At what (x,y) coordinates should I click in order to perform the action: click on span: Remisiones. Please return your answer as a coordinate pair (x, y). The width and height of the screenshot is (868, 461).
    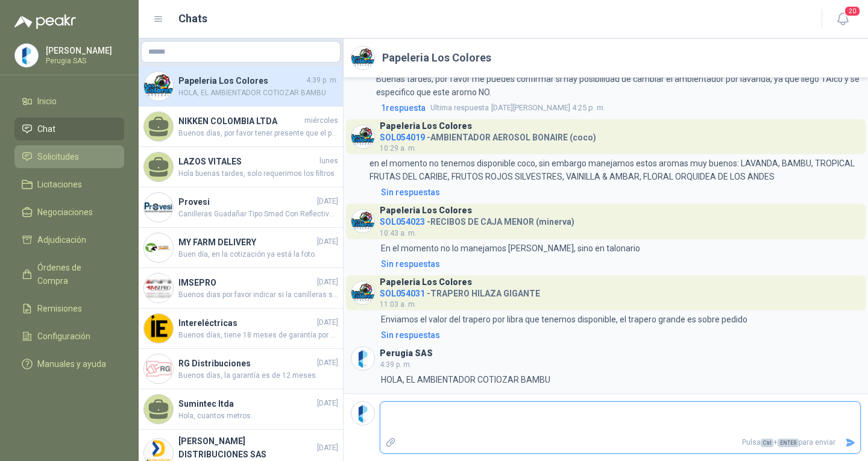
    Looking at the image, I should click on (60, 309).